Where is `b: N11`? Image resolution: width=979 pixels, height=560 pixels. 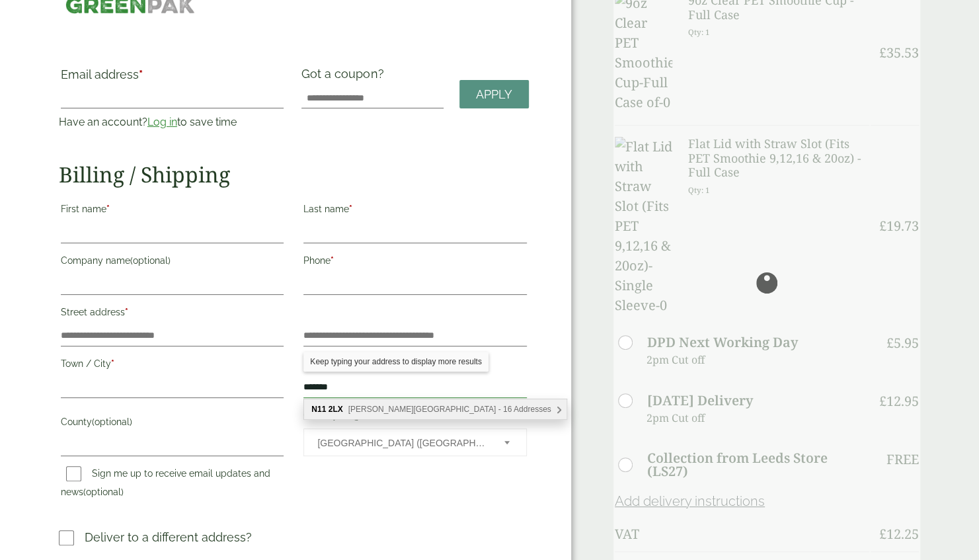
b: N11 is located at coordinates (319, 409).